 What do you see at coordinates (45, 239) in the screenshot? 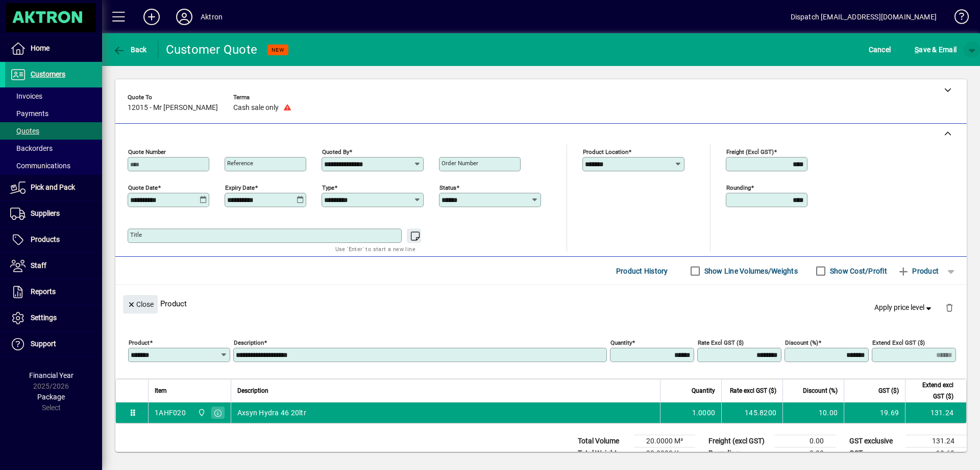
I see `span: Products` at bounding box center [45, 239].